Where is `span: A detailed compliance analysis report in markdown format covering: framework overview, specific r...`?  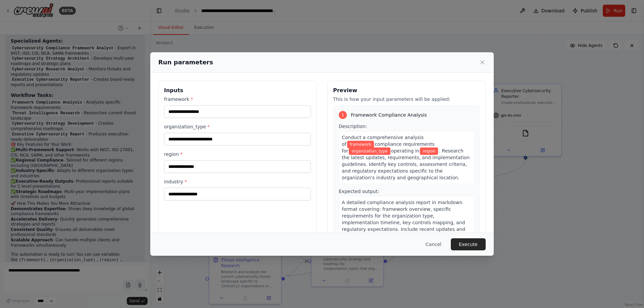 span: A detailed compliance analysis report in markdown format covering: framework overview, specific r... is located at coordinates (403, 219).